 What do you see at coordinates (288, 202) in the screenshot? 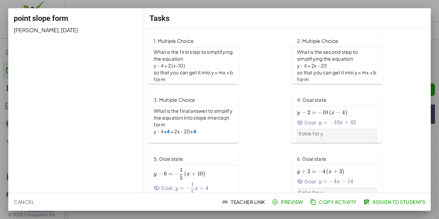
I see `span: Preview` at bounding box center [288, 202].